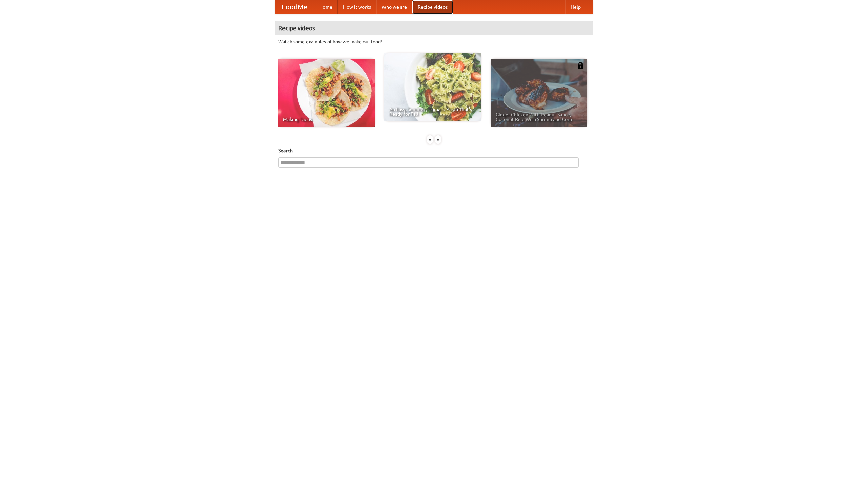  What do you see at coordinates (433, 87) in the screenshot?
I see `a: An Easy, Summery Tomato Pasta That's Ready for Fall` at bounding box center [433, 87].